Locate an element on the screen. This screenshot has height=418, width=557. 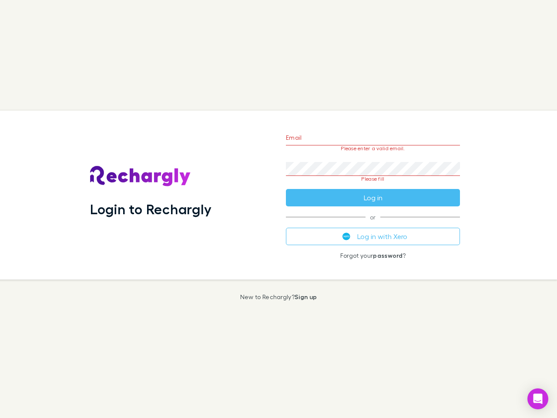
p: New to Rechargly? is located at coordinates (279, 297).